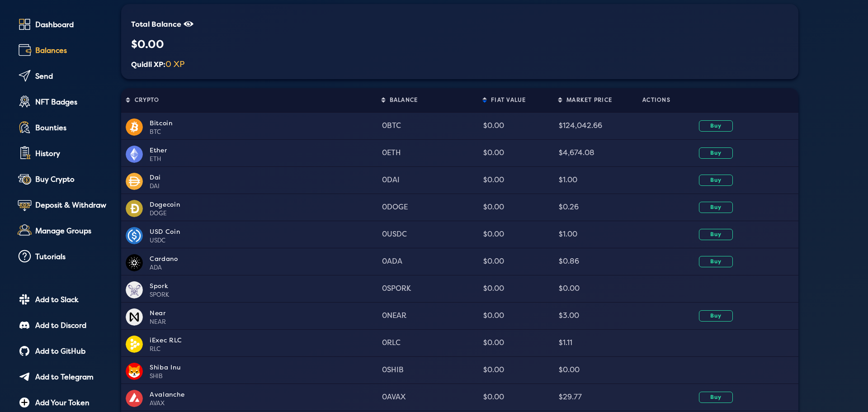 The image size is (868, 412). What do you see at coordinates (263, 296) in the screenshot?
I see `div: SPORK` at bounding box center [263, 296].